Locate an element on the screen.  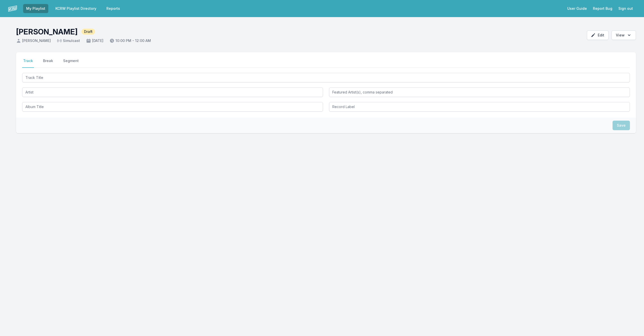
img: logo-white-87cec1fa9cbef997252546196dc51331.png is located at coordinates (13, 8).